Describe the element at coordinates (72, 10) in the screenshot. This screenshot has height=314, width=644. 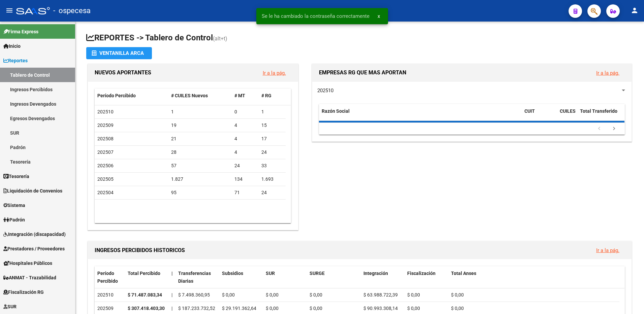
I see `span: - ospecesa` at that location.